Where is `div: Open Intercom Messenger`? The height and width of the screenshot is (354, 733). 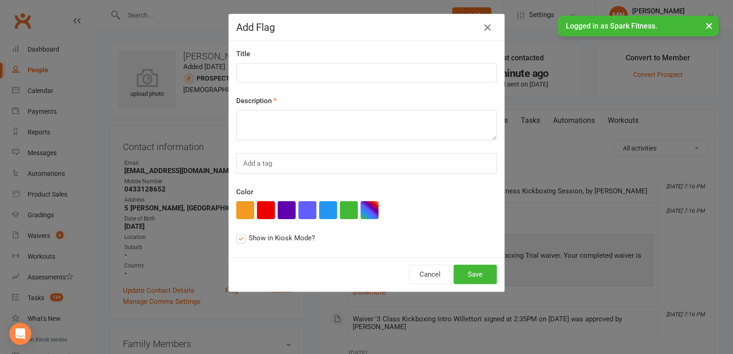
div: Open Intercom Messenger is located at coordinates (20, 334).